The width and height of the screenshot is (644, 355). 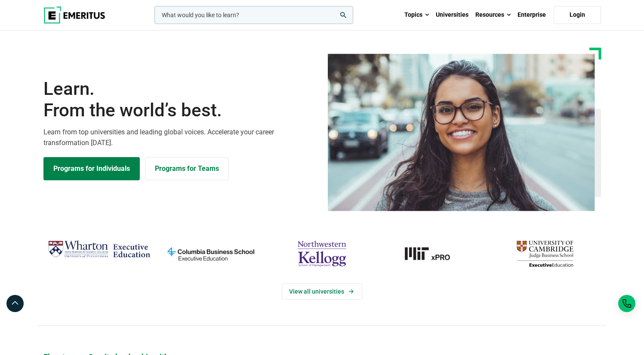 What do you see at coordinates (254, 15) in the screenshot?
I see `input: woocommerce-product-search-field-0` at bounding box center [254, 15].